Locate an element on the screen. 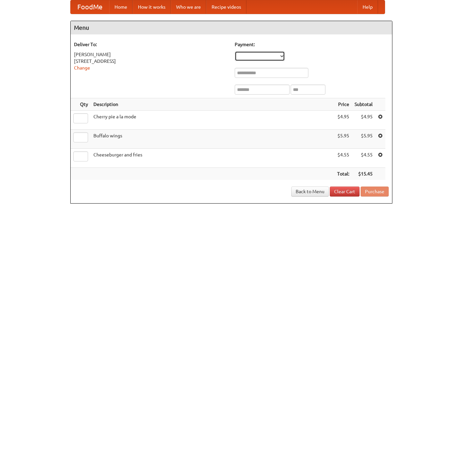 Image resolution: width=455 pixels, height=473 pixels. a: Back to Menu is located at coordinates (310, 192).